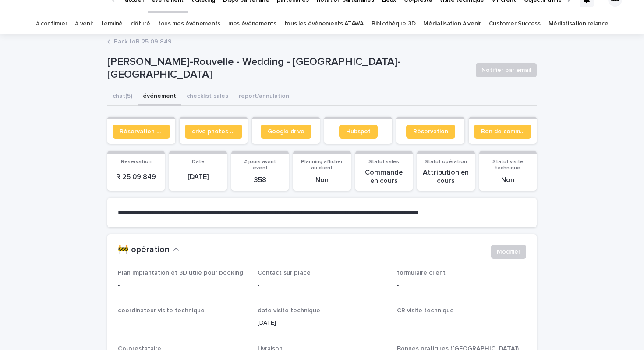 The width and height of the screenshot is (644, 350). I want to click on p: R 25 09 849, so click(136, 177).